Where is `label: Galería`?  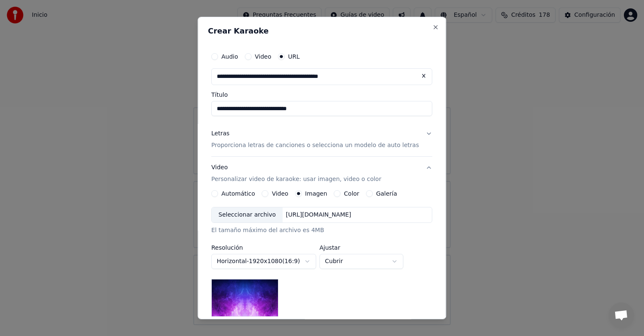 label: Galería is located at coordinates (387, 193).